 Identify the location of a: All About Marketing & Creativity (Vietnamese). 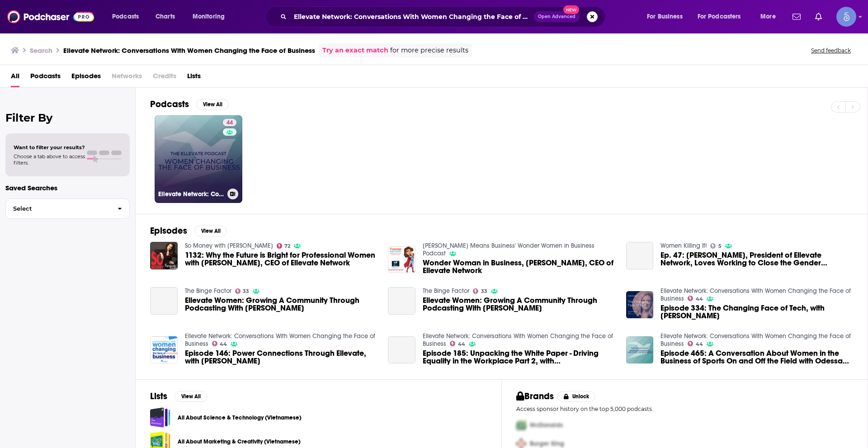
(239, 442).